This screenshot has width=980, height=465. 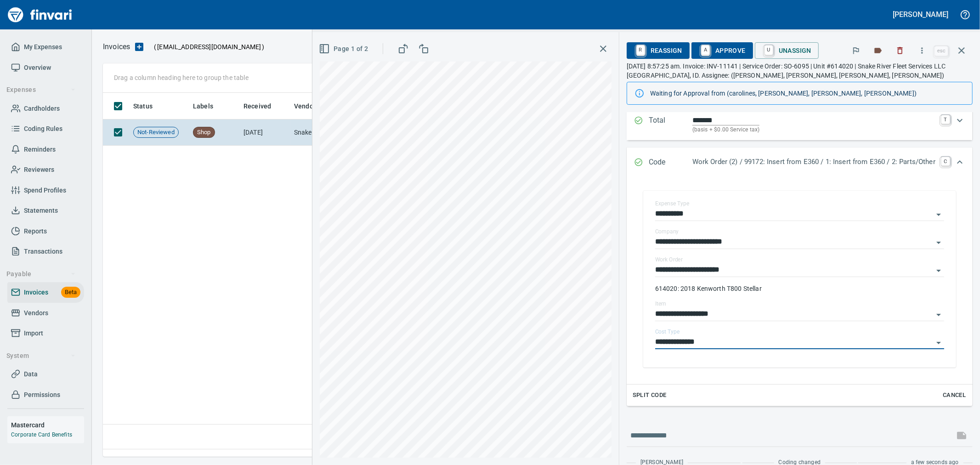 I want to click on button: Split Code, so click(x=649, y=395).